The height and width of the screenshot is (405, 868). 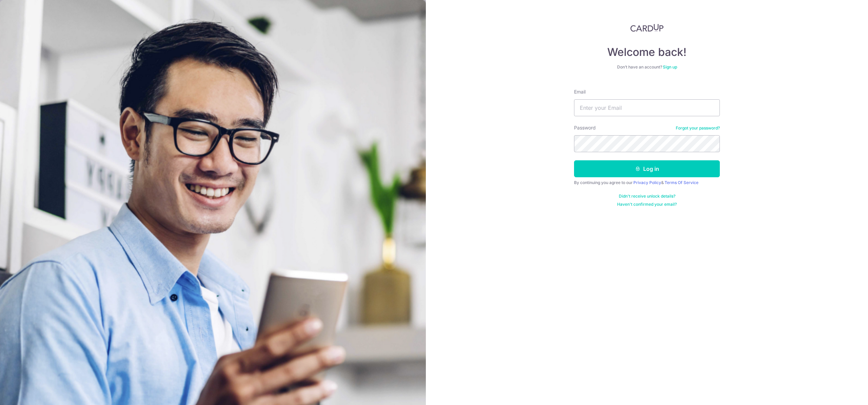 I want to click on label: Email, so click(x=579, y=92).